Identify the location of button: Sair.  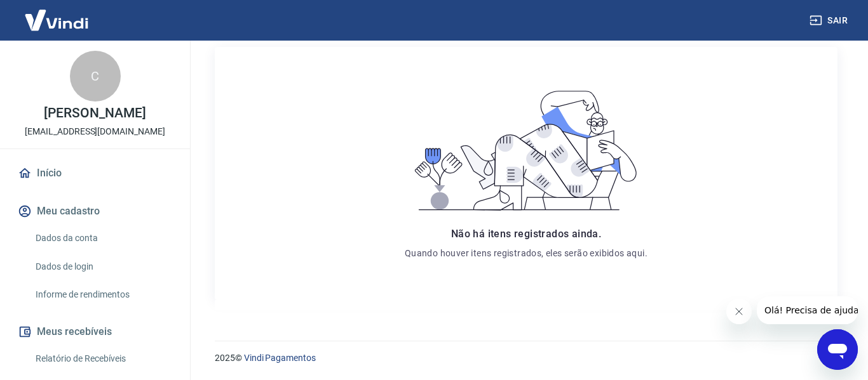
(830, 20).